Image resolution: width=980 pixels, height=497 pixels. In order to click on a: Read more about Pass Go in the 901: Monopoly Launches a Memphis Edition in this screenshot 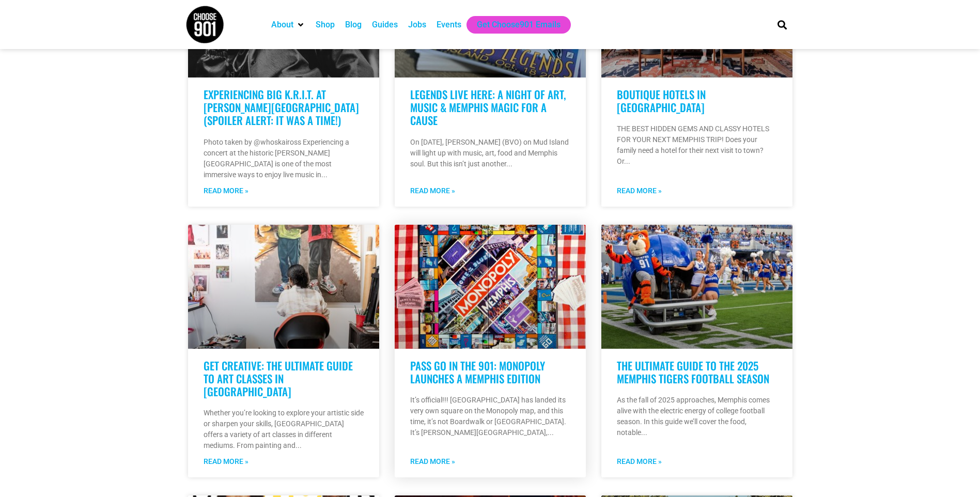, I will do `click(432, 461)`.